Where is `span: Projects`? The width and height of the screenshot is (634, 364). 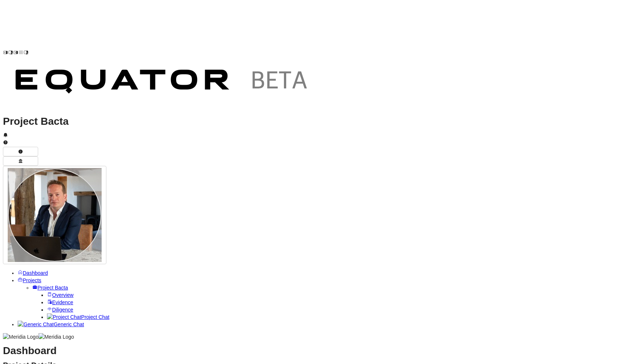
span: Projects is located at coordinates (32, 280).